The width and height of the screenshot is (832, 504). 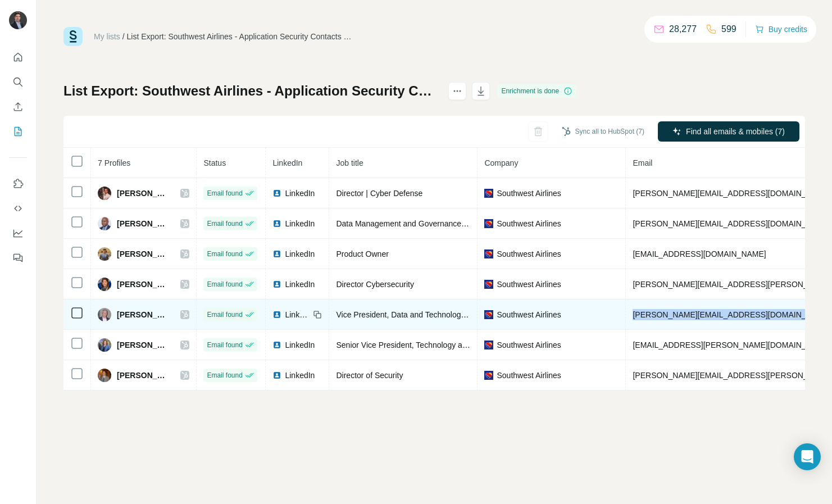 What do you see at coordinates (18, 184) in the screenshot?
I see `button: Use Surfe on LinkedIn` at bounding box center [18, 184].